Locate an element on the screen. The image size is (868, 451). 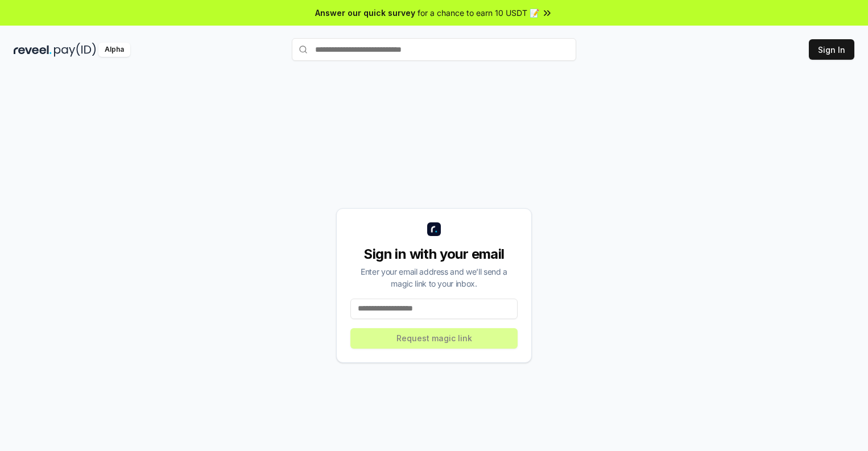
div: Sign in with your email is located at coordinates (434, 254).